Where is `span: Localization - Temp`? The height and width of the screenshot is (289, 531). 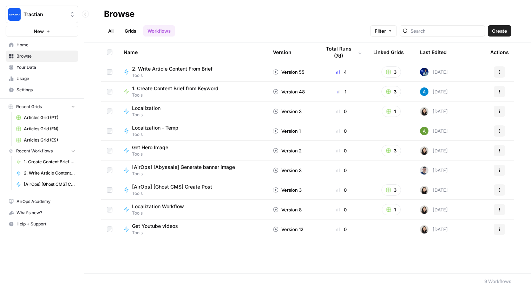
span: Localization - Temp is located at coordinates (155, 128).